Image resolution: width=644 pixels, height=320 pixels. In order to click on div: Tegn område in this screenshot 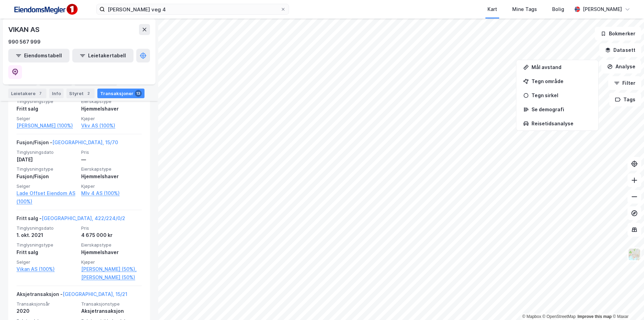, I will do `click(561, 81)`.